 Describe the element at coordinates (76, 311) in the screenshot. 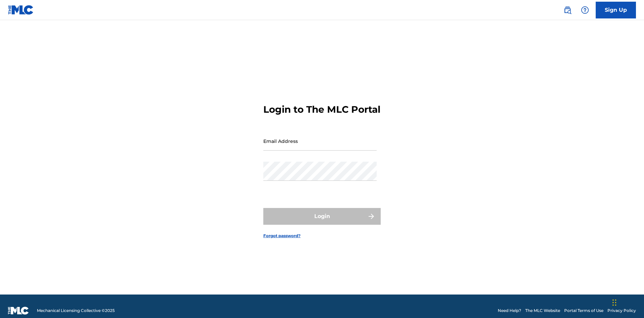

I see `span: Mechanical Licensing Collective © 2025` at that location.